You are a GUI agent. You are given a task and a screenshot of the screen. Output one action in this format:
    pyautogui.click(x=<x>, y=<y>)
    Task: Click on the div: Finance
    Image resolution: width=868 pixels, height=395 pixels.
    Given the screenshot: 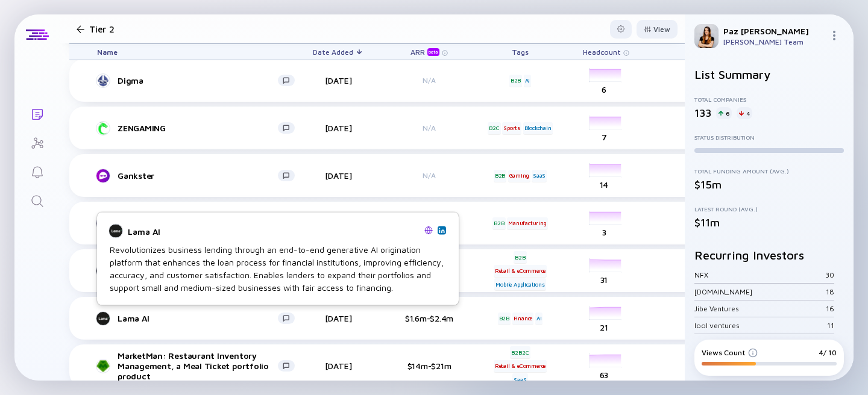 What is the action you would take?
    pyautogui.click(x=523, y=318)
    